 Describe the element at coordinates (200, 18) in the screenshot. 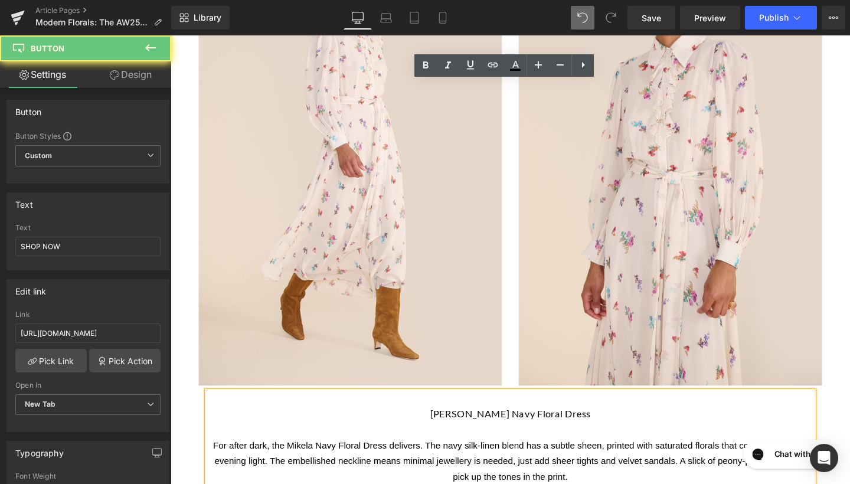

I see `a: New Library` at that location.